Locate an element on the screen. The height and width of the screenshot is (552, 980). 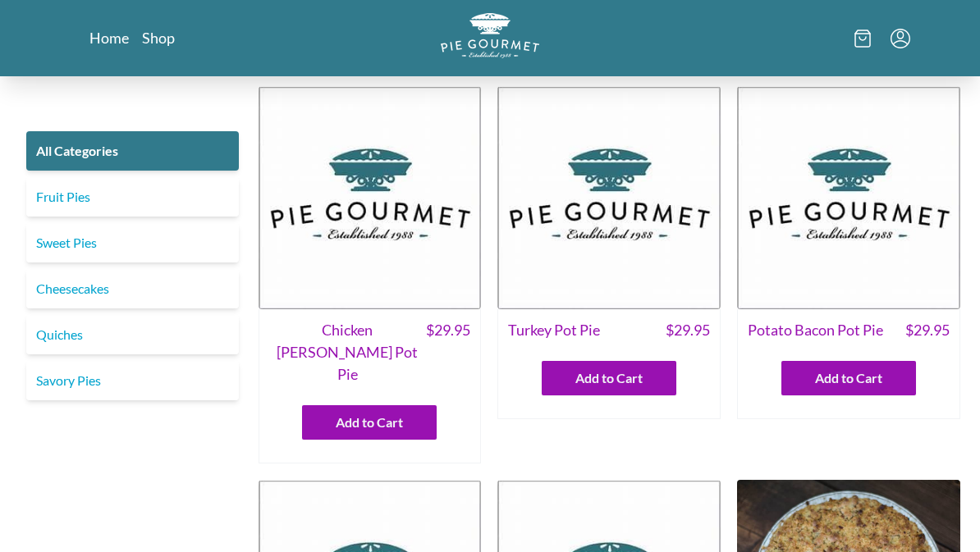
a: All Categories is located at coordinates (132, 151).